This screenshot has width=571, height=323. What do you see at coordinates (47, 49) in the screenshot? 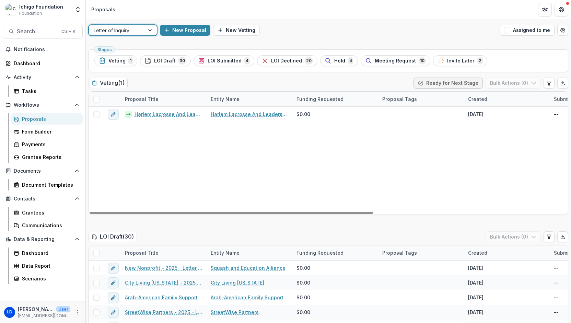
I see `span: Notifications` at bounding box center [47, 49].